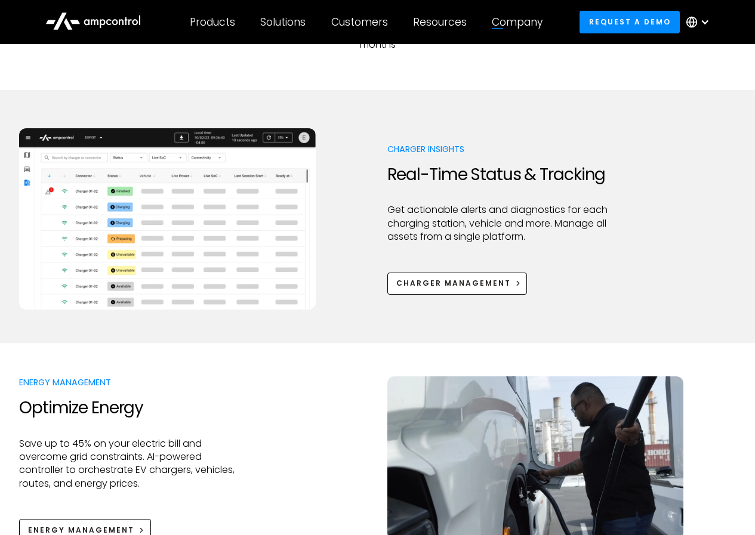 The width and height of the screenshot is (755, 535). Describe the element at coordinates (283, 22) in the screenshot. I see `div: Solutions` at that location.